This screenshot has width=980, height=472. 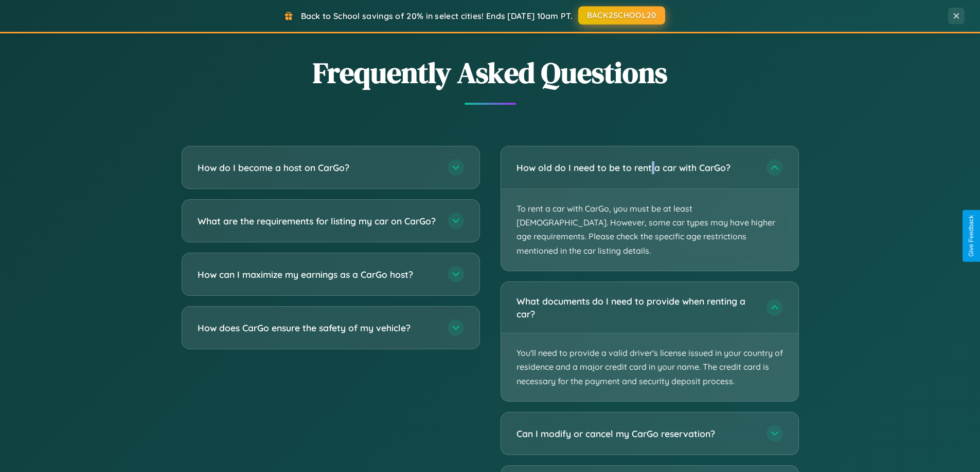 What do you see at coordinates (971, 236) in the screenshot?
I see `div: Give Feedback` at bounding box center [971, 236].